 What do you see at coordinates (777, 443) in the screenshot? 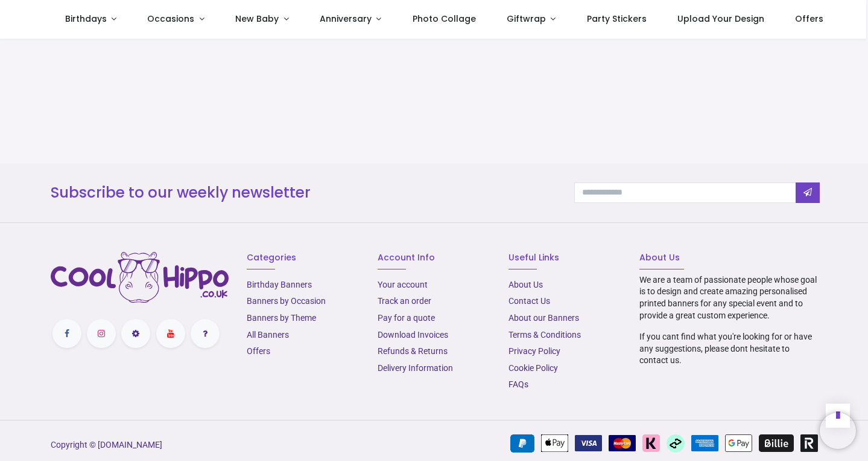
I see `img: Billie` at bounding box center [777, 443].